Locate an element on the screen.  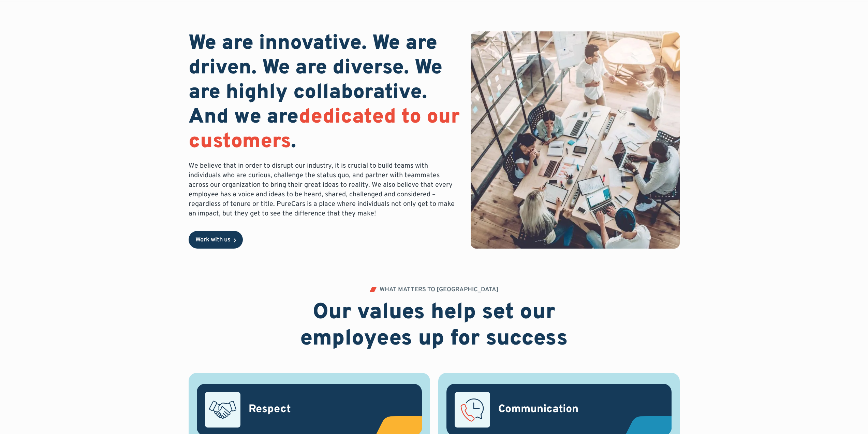
h3: Communication is located at coordinates (538, 410).